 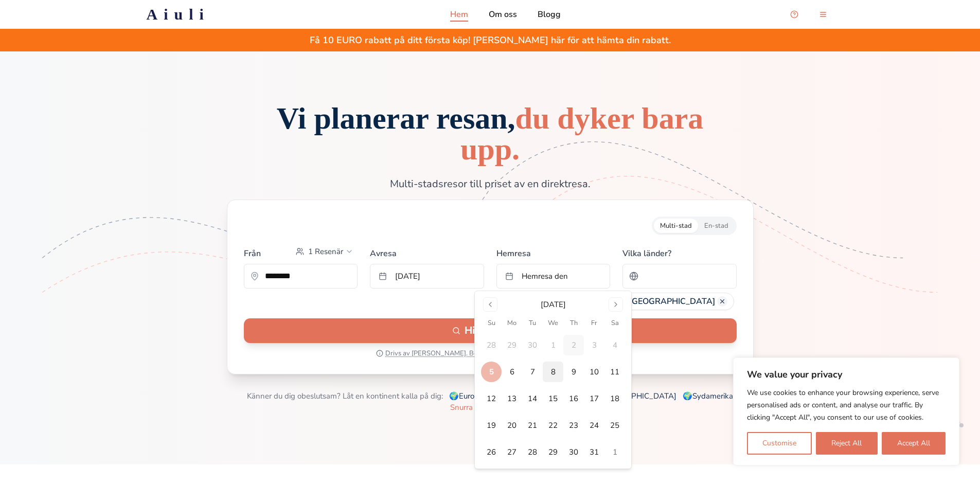 I want to click on button: 26, so click(x=491, y=452).